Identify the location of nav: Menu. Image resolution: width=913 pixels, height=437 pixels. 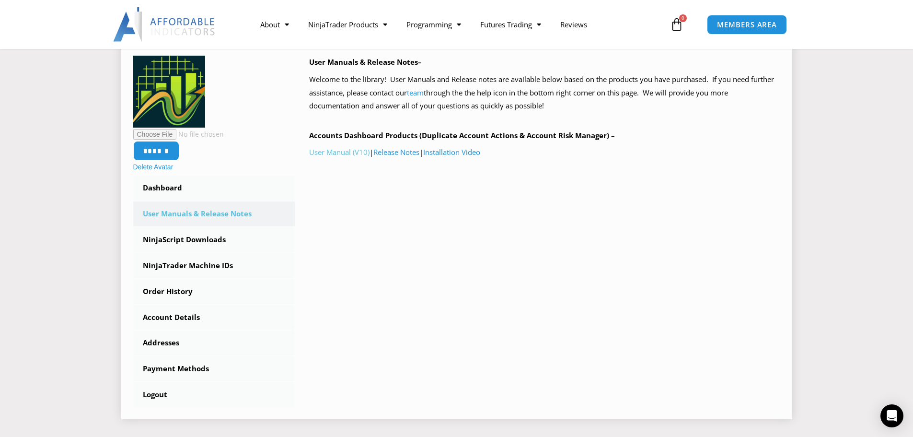
(459, 24).